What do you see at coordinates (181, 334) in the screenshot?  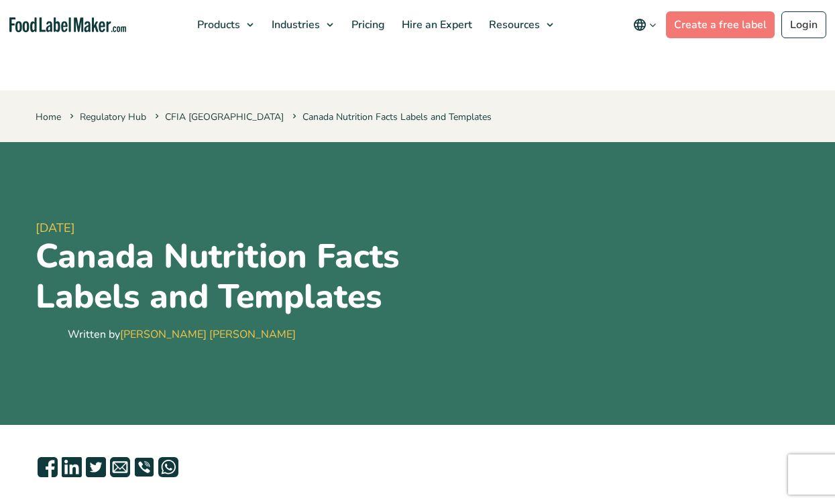 I see `div: Written by` at bounding box center [181, 334].